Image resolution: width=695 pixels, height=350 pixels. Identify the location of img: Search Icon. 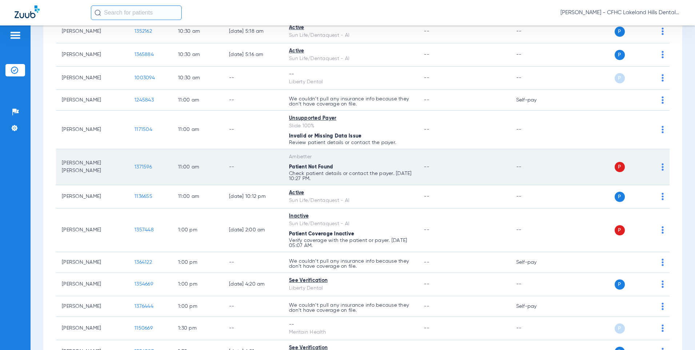
(98, 13).